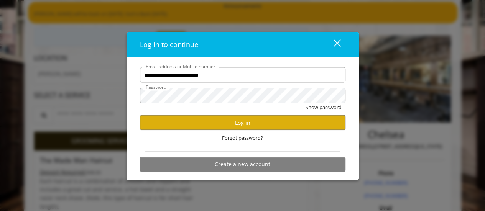  Describe the element at coordinates (180, 66) in the screenshot. I see `label: Email address or Mobile number` at that location.